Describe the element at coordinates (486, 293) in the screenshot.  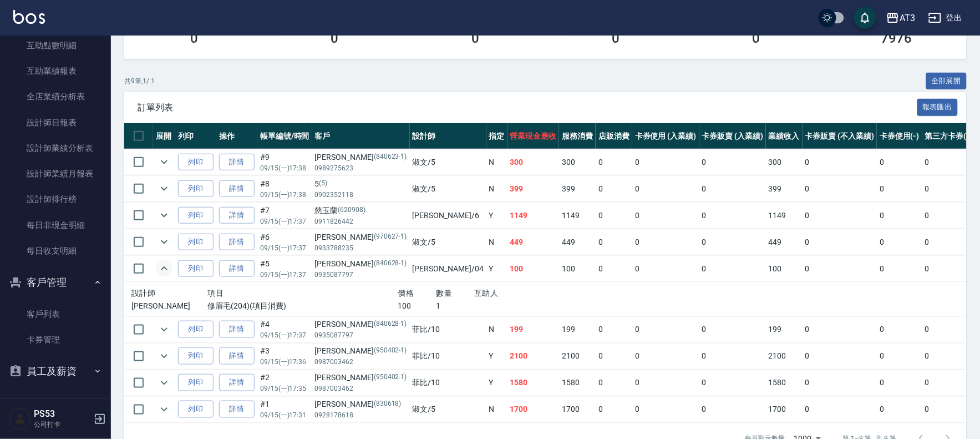
I see `span: 互助人` at that location.